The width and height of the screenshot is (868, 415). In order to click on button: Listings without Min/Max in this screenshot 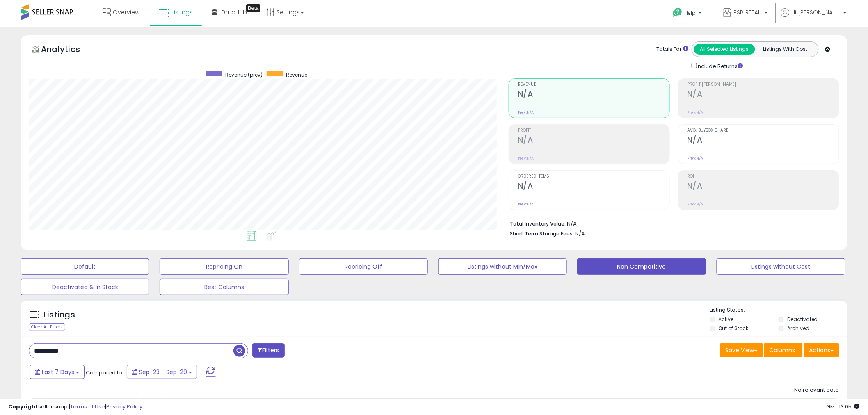, I will do `click(502, 267)`.